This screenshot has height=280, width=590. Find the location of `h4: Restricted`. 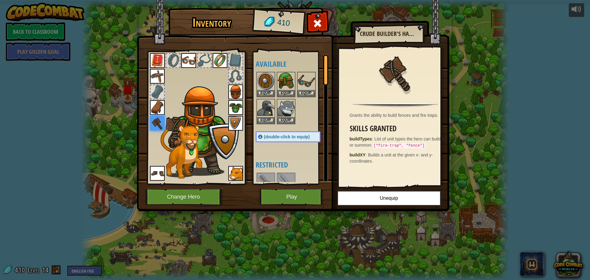

h4: Restricted is located at coordinates (294, 165).